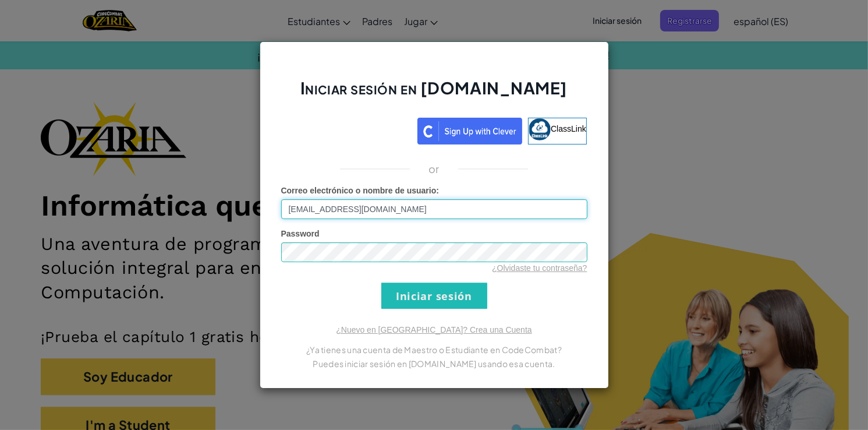 This screenshot has height=430, width=868. I want to click on input: Iniciar sesión, so click(434, 295).